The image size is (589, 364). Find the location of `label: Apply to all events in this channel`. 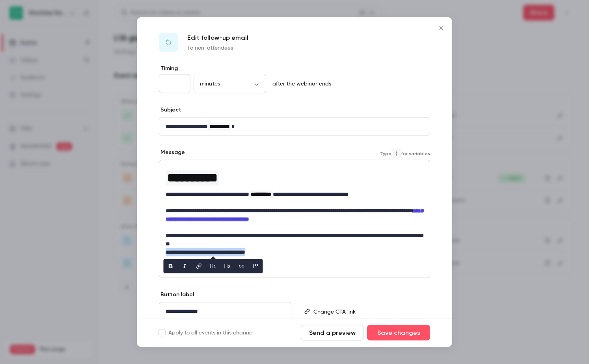

label: Apply to all events in this channel is located at coordinates (206, 333).